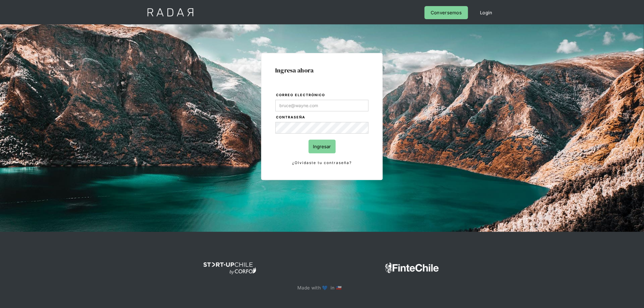  I want to click on a: ¿Olvidaste tu contraseña?, so click(322, 163).